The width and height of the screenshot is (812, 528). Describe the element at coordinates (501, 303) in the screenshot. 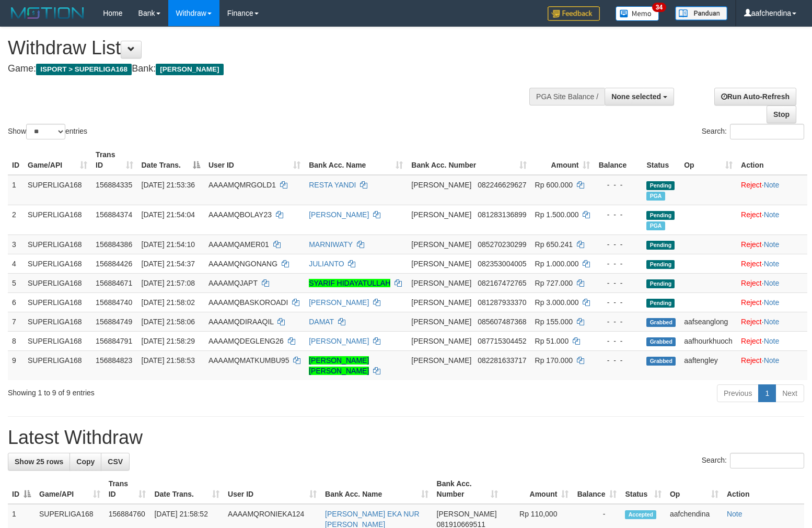

I see `span: Copy 081287933370 to clipboard` at that location.